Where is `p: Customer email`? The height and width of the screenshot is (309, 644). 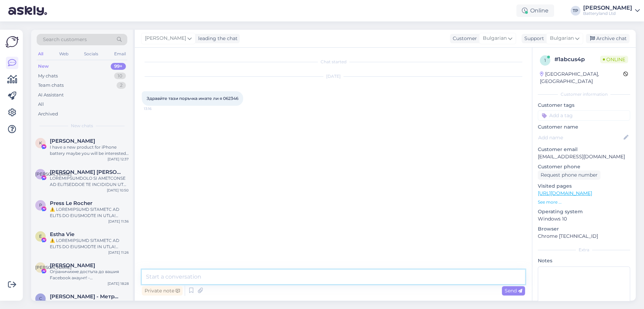
p: Customer email is located at coordinates (584, 149).